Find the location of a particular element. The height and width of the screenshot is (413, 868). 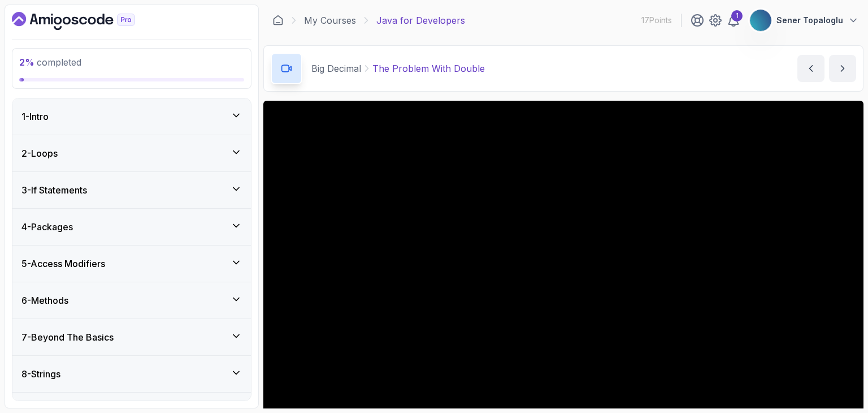

button: 7-Beyond The Basics is located at coordinates (132, 337).